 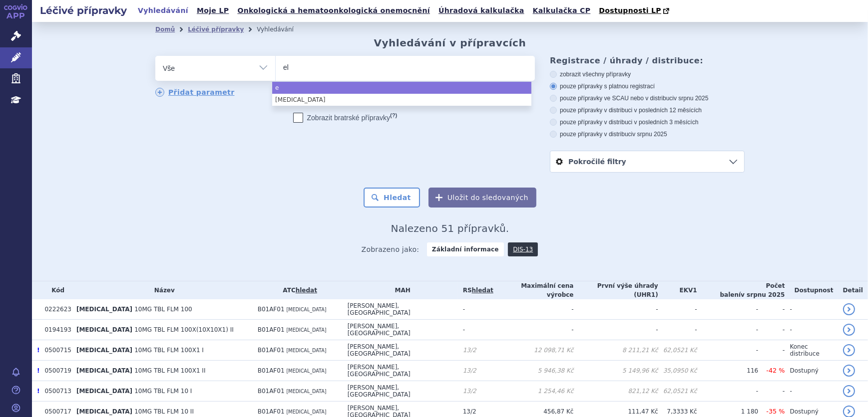 I want to click on span: -35 %, so click(x=775, y=411).